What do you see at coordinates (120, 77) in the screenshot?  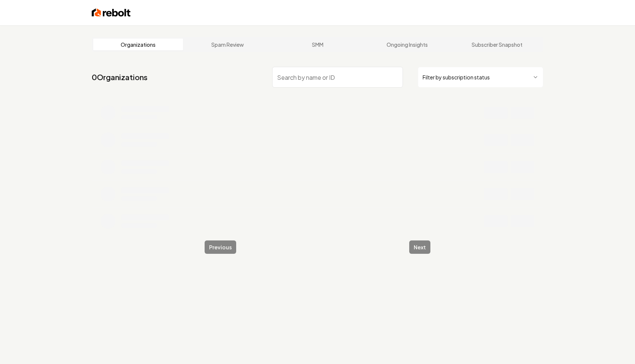 I see `a: 0Organizations` at bounding box center [120, 77].